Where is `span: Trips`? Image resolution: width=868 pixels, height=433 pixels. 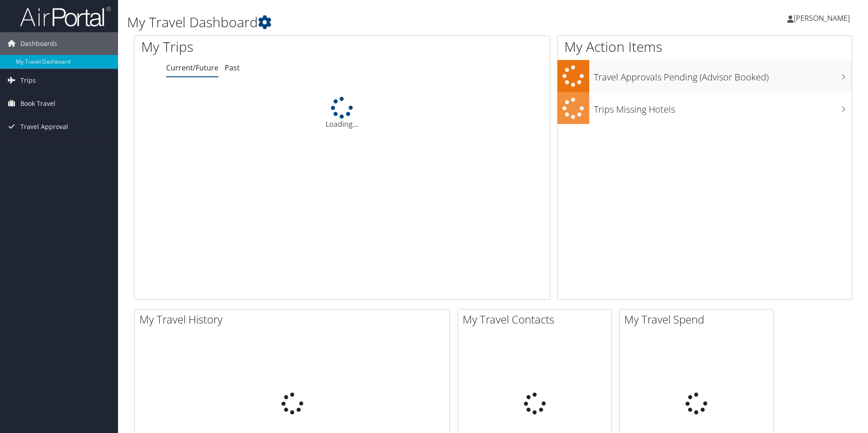
span: Trips is located at coordinates (28, 80).